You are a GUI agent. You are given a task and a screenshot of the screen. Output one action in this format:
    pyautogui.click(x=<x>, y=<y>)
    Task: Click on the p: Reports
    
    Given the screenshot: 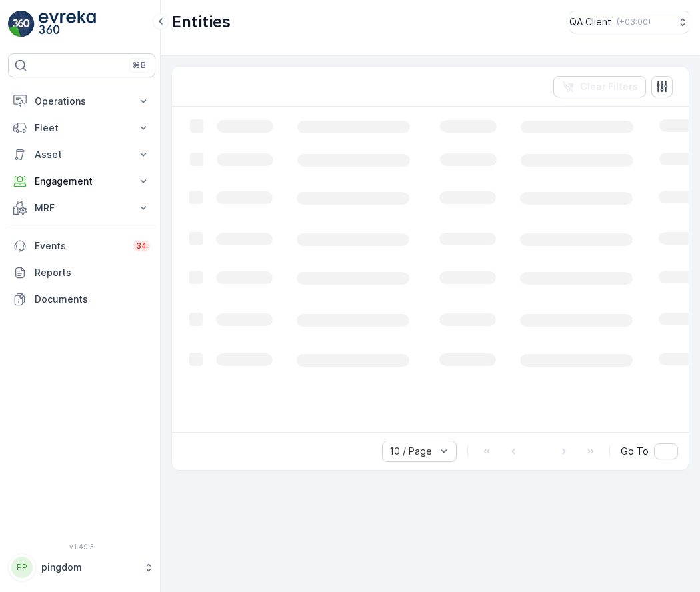 What is the action you would take?
    pyautogui.click(x=92, y=273)
    